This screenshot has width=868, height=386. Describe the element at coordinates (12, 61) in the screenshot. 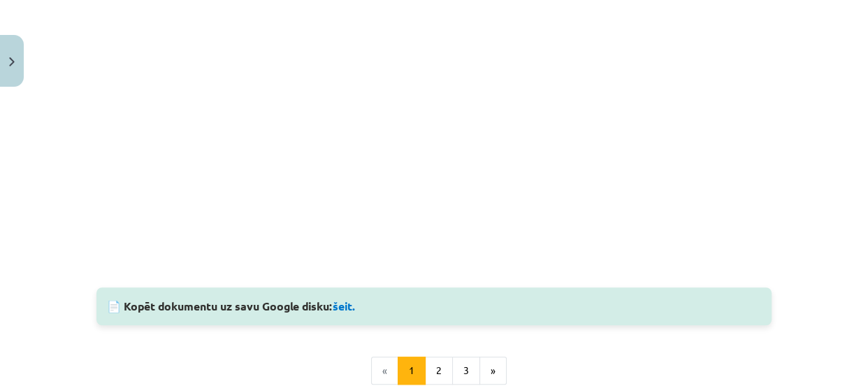

I see `img: icon-close-lesson-0947bae3869378f0d4975bcd49f059093ad1ed9edebbc8119c70593378902aed.svg` at that location.